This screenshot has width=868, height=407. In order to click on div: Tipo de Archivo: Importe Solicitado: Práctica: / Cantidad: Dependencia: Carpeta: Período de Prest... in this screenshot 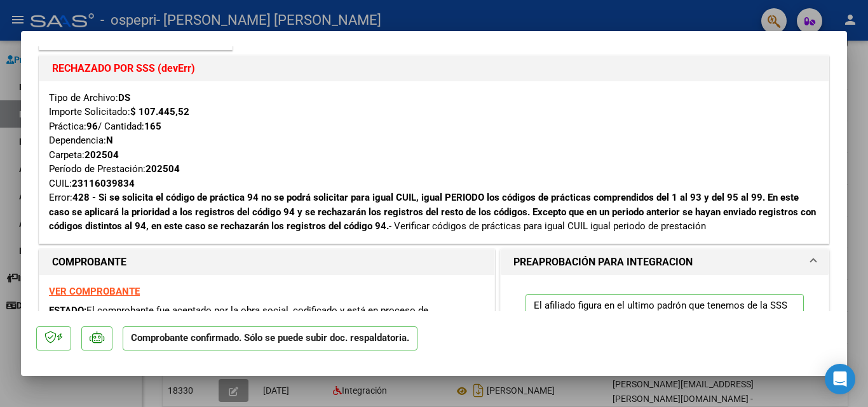, I will do `click(434, 162)`.